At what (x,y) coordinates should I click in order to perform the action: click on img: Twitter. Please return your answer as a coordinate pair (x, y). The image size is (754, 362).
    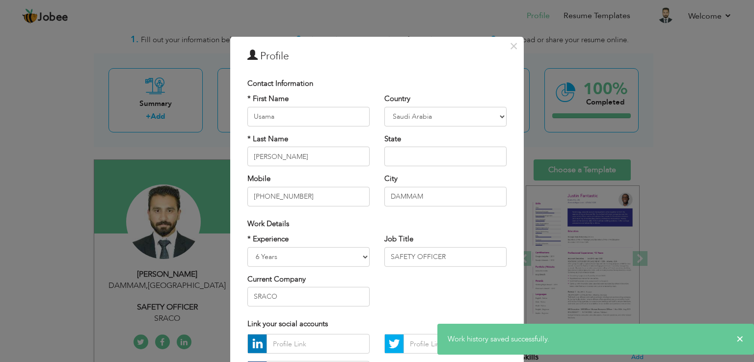
    Looking at the image, I should click on (394, 344).